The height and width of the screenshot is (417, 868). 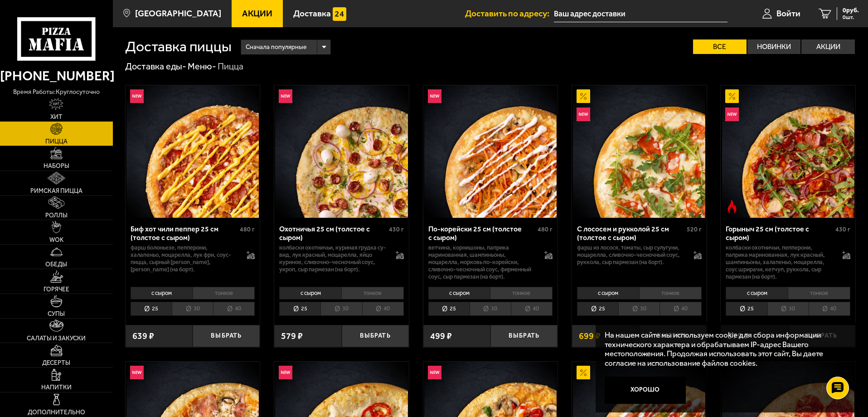 I want to click on div: Биф хот чили пеппер 25 см (толстое с сыром), so click(x=184, y=233).